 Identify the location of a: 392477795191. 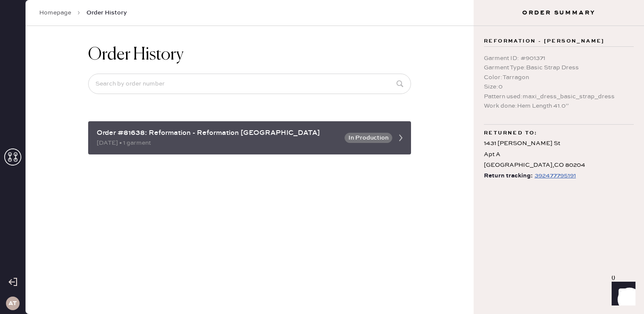
(554, 176).